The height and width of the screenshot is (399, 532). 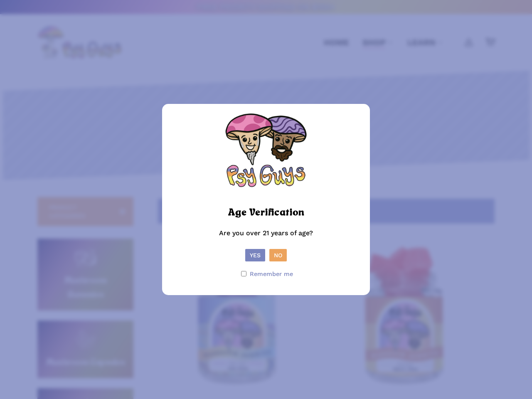 I want to click on button: Yes, so click(x=255, y=255).